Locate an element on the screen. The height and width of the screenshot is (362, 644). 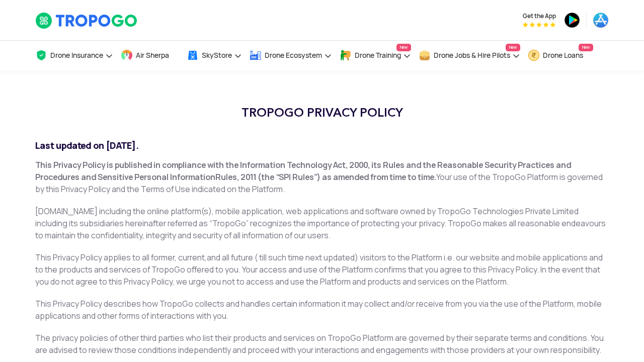
img: App Raking is located at coordinates (539, 25).